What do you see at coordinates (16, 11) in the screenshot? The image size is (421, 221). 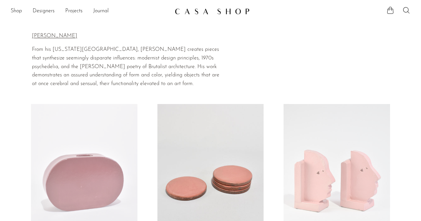 I see `a: Shop` at bounding box center [16, 11].